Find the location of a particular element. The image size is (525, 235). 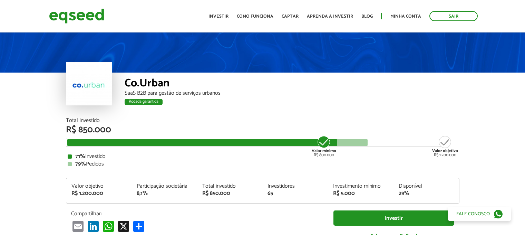

div: SaaS B2B para gestão de serviços urbanos is located at coordinates (292, 93).